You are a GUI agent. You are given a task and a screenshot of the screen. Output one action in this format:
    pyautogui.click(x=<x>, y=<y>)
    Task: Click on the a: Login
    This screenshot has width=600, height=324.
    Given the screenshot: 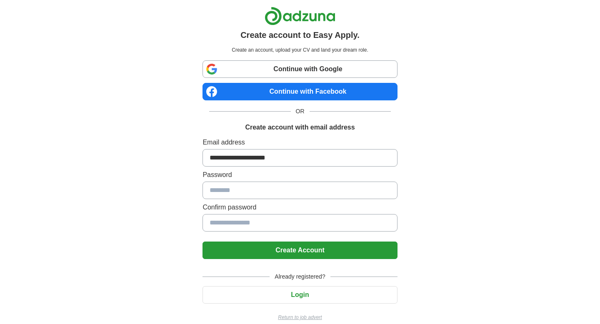 What is the action you would take?
    pyautogui.click(x=299, y=294)
    